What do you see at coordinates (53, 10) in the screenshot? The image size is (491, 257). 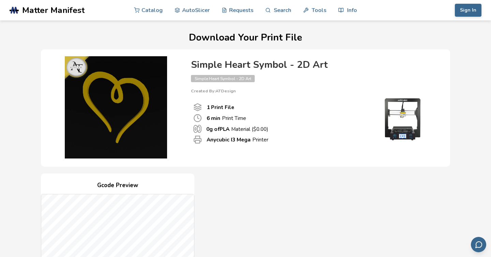 I see `span: Matter Manifest` at bounding box center [53, 10].